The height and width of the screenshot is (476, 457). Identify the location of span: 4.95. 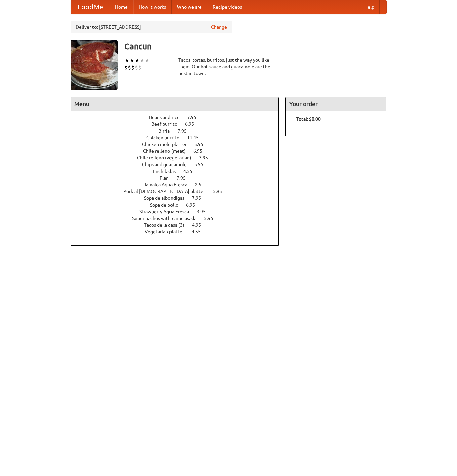
(200, 225).